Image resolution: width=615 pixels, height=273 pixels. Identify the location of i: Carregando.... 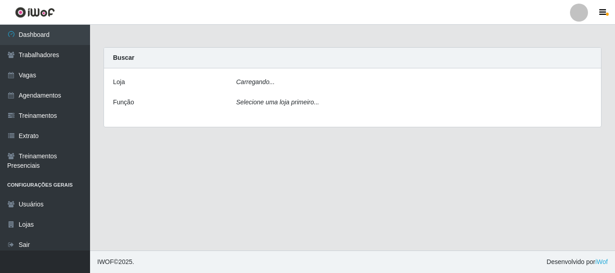
(256, 82).